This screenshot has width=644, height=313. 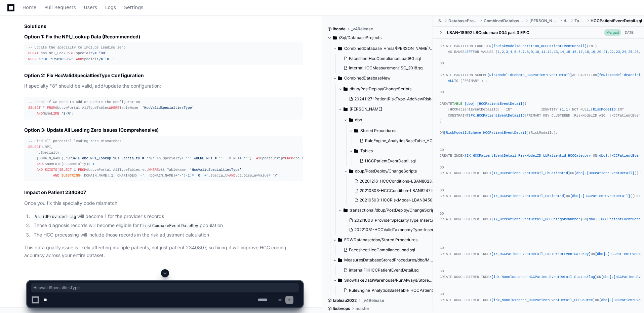 What do you see at coordinates (441, 21) in the screenshot?
I see `span: Sql` at bounding box center [441, 21].